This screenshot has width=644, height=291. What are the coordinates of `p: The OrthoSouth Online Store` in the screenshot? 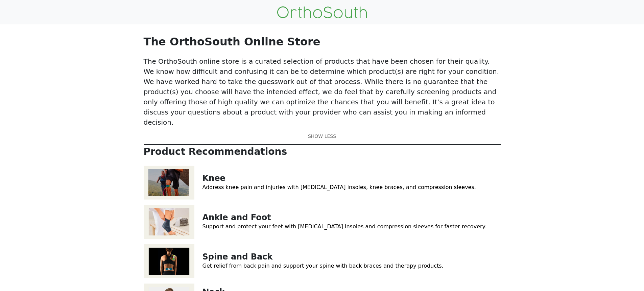 It's located at (322, 42).